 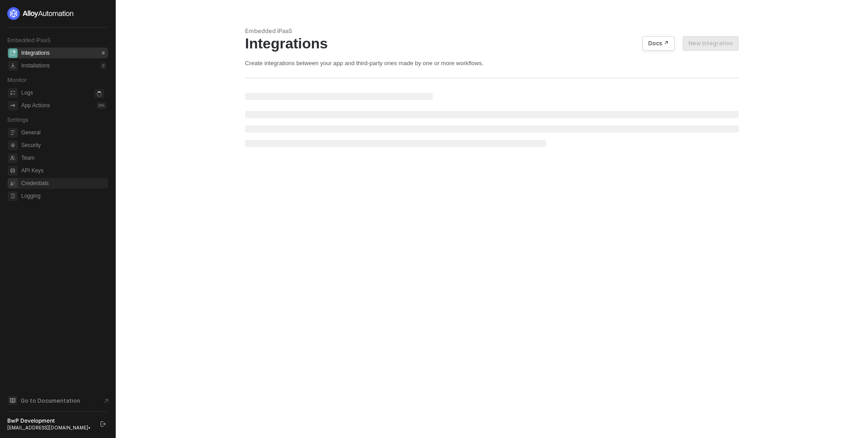 I want to click on div: App Actions, so click(x=35, y=106).